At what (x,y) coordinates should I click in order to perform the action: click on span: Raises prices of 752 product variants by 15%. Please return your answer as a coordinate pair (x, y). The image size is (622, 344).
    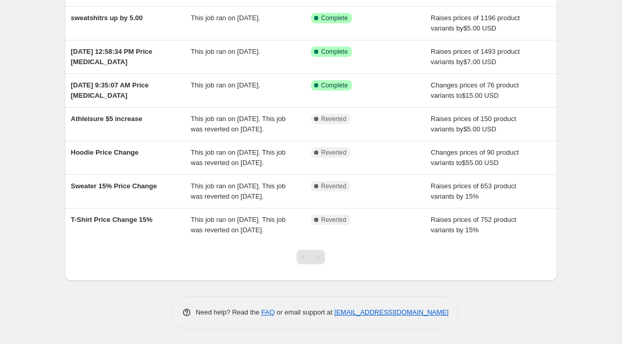
    Looking at the image, I should click on (473, 225).